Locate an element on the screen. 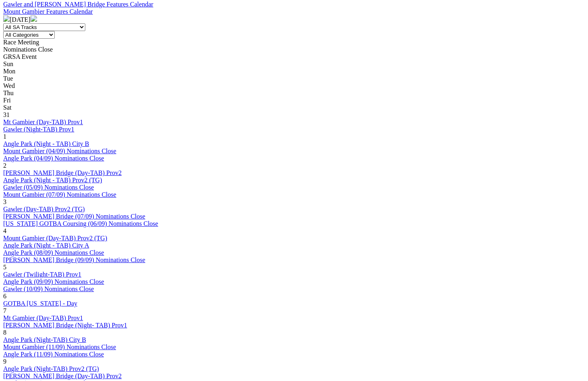 The height and width of the screenshot is (381, 588). a: Mount Gambier Features Calendar is located at coordinates (48, 12).